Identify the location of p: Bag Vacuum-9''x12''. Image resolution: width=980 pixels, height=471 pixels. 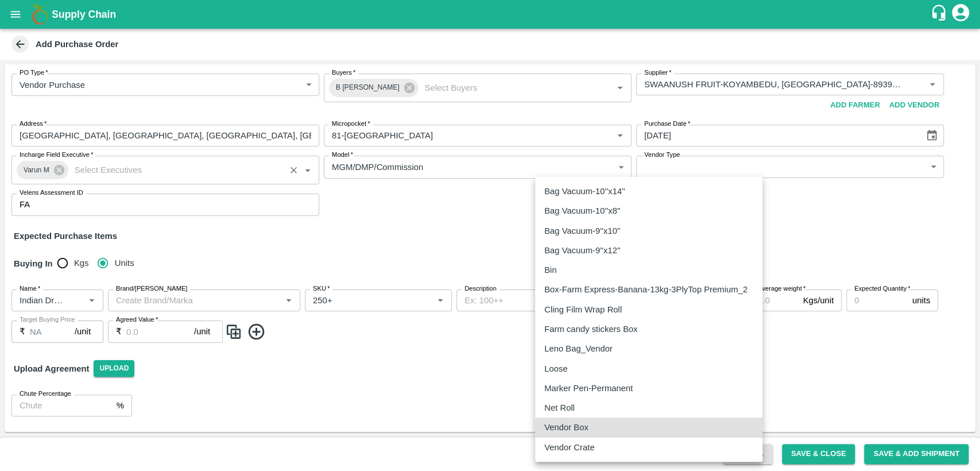
(582, 251).